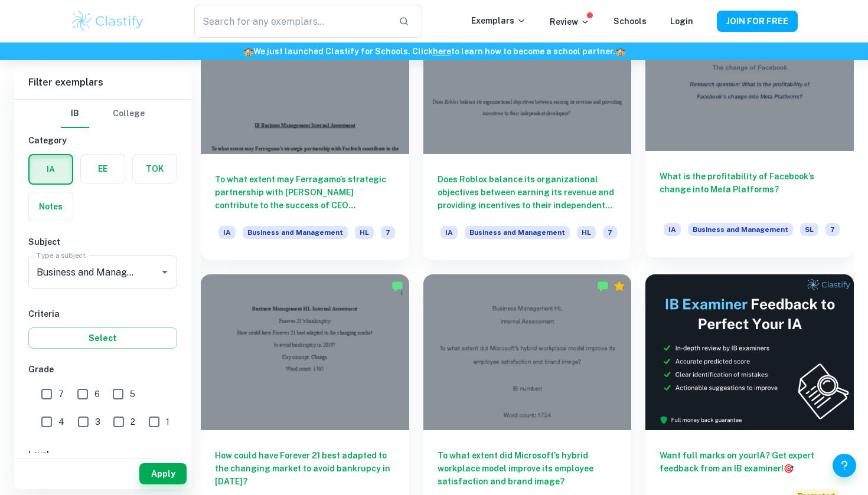 This screenshot has width=868, height=495. What do you see at coordinates (570, 22) in the screenshot?
I see `p: Review` at bounding box center [570, 22].